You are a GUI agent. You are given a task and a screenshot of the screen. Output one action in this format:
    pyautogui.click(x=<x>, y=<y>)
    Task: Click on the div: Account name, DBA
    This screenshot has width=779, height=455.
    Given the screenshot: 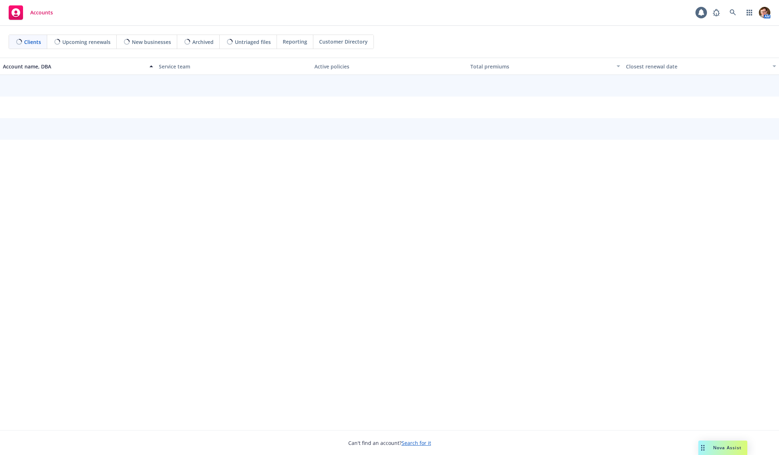 What is the action you would take?
    pyautogui.click(x=74, y=66)
    